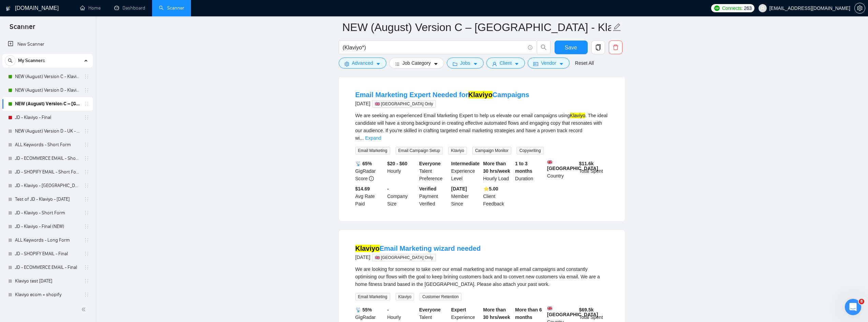  I want to click on a: New Scanner, so click(48, 44).